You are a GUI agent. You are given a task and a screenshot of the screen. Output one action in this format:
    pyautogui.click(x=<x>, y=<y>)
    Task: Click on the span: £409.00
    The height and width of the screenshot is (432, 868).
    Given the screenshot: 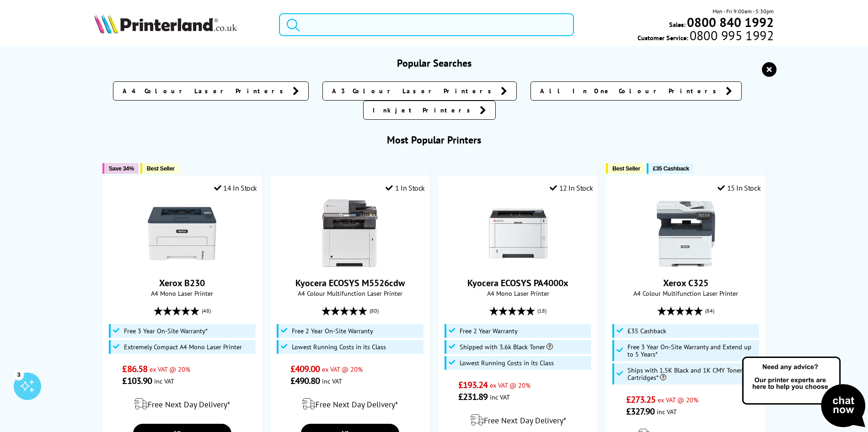 What is the action you would take?
    pyautogui.click(x=305, y=370)
    